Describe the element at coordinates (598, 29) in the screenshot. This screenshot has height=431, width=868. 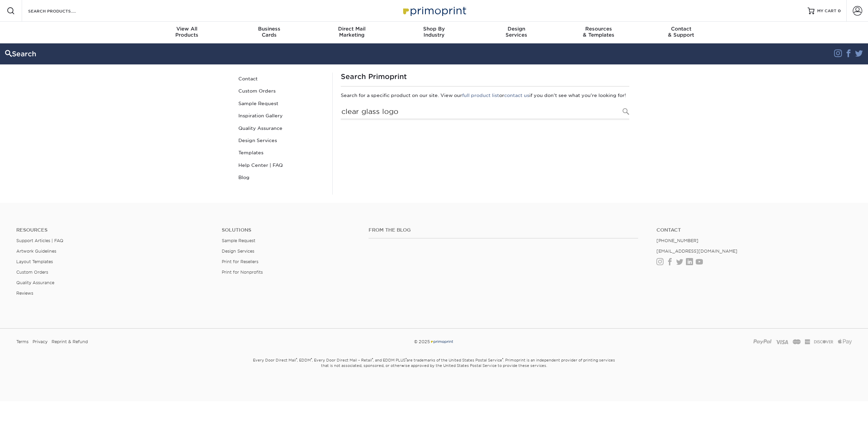
I see `span: Resources` at that location.